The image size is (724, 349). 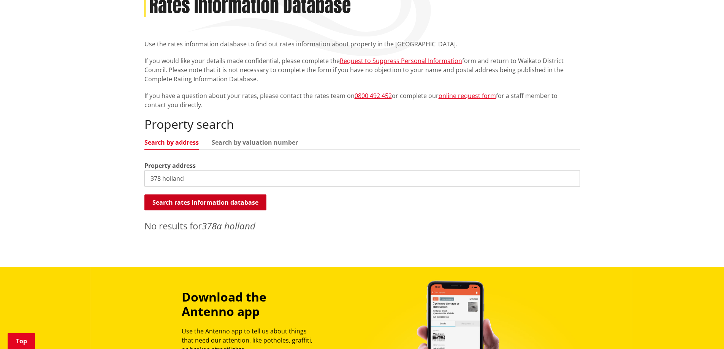 What do you see at coordinates (401, 61) in the screenshot?
I see `a: Request to Suppress Personal Information` at bounding box center [401, 61].